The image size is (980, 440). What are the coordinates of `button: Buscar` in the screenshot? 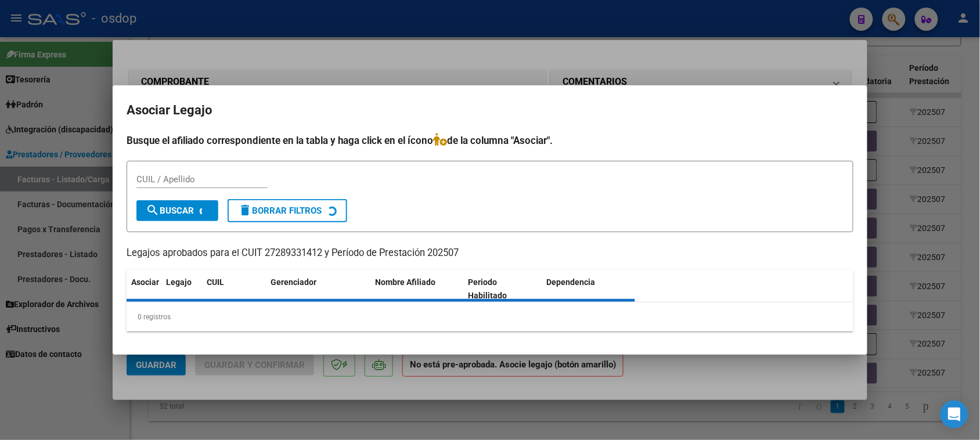 It's located at (177, 211).